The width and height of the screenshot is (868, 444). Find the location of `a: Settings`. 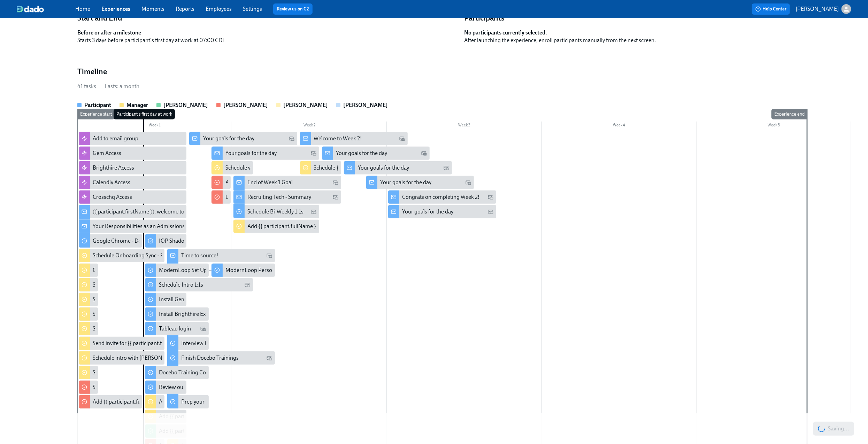

a: Settings is located at coordinates (252, 9).